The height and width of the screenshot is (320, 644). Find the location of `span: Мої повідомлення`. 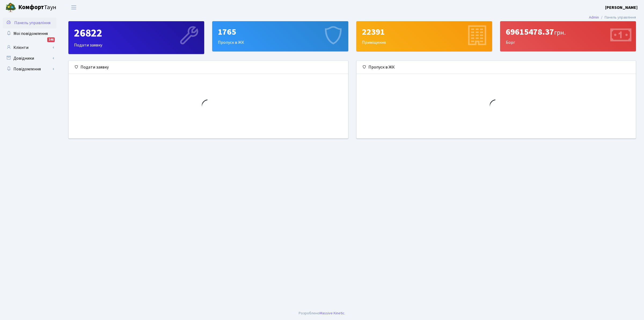

span: Мої повідомлення is located at coordinates (31, 34).